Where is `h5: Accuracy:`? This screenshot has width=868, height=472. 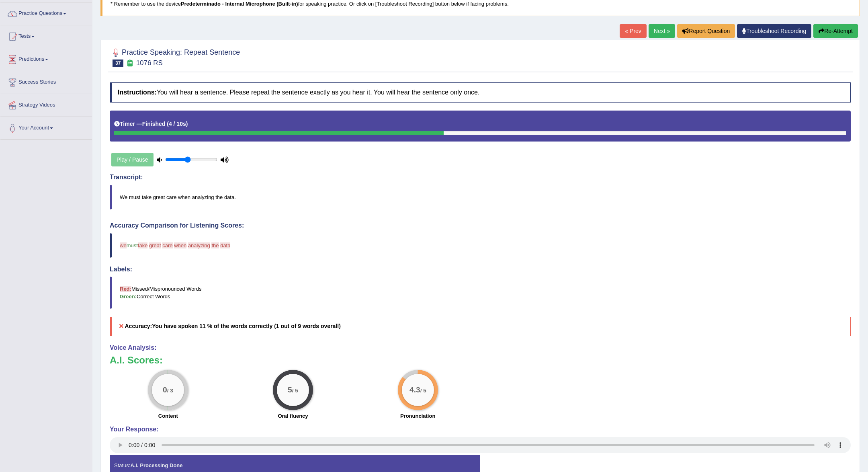 h5: Accuracy: is located at coordinates (480, 327).